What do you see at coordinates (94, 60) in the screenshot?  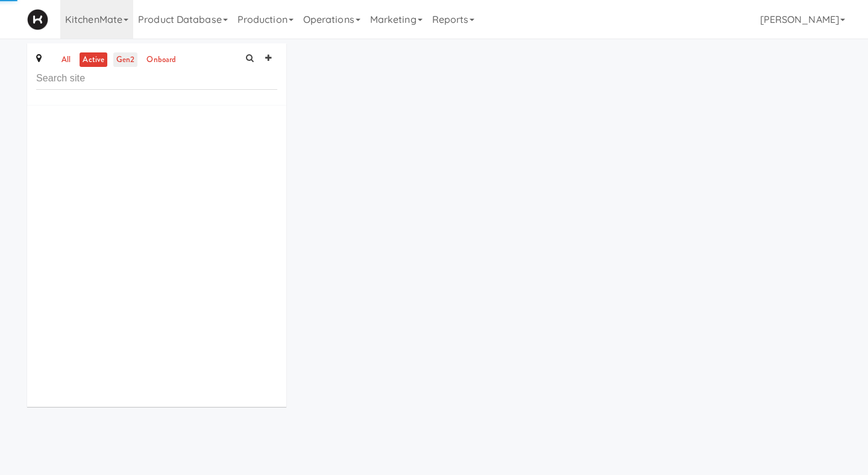 I see `a: active` at bounding box center [94, 60].